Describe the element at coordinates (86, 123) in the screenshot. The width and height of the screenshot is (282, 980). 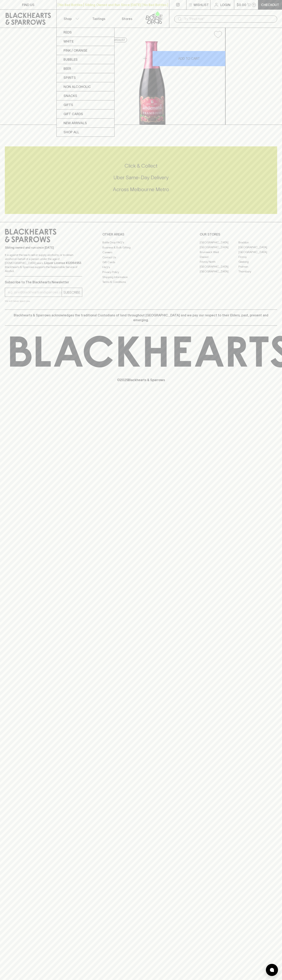
I see `a: New Arrivals` at that location.